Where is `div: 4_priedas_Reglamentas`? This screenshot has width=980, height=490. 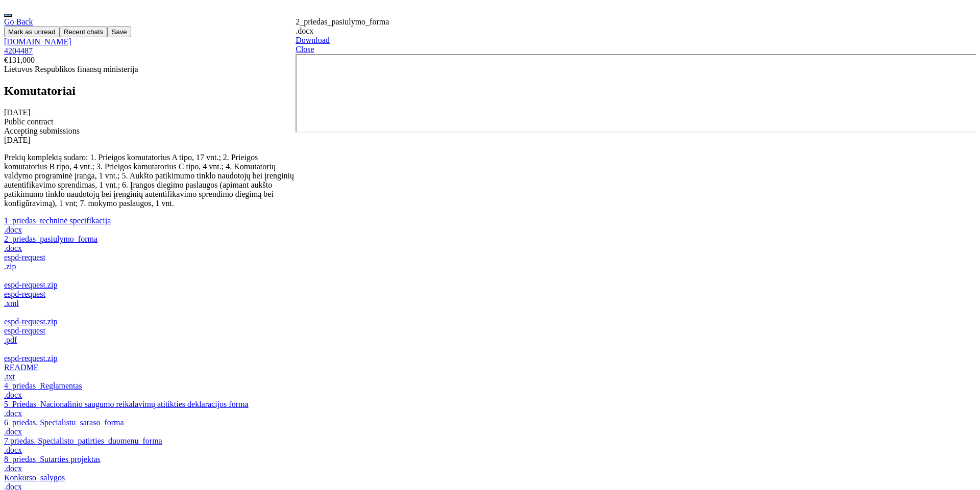
div: 4_priedas_Reglamentas is located at coordinates (149, 387).